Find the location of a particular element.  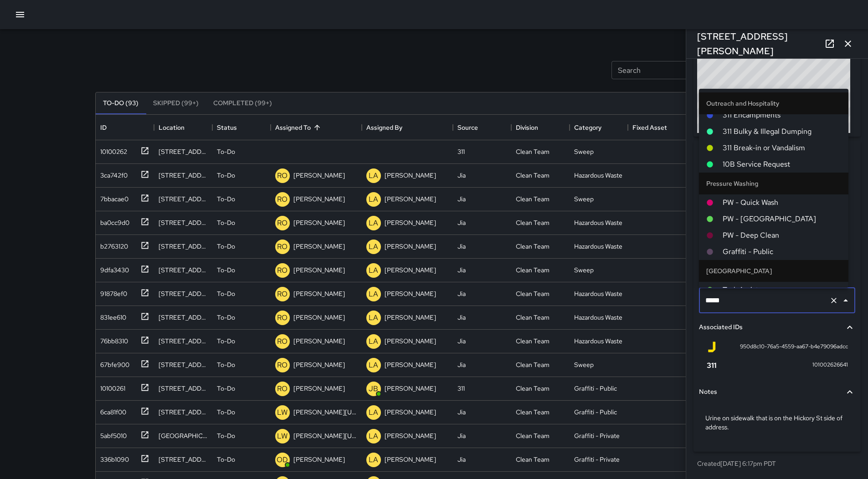

span: 10B Service Request is located at coordinates (782, 164).